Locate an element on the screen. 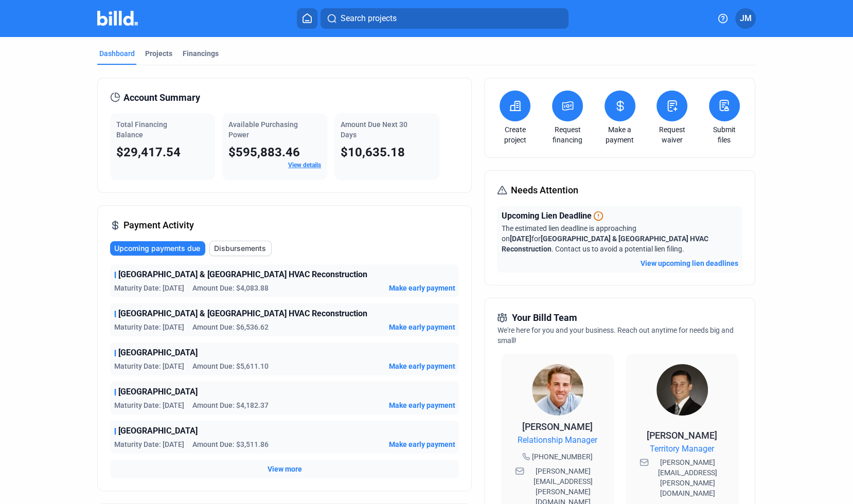 Image resolution: width=853 pixels, height=504 pixels. span: $10,635.18 is located at coordinates (373, 152).